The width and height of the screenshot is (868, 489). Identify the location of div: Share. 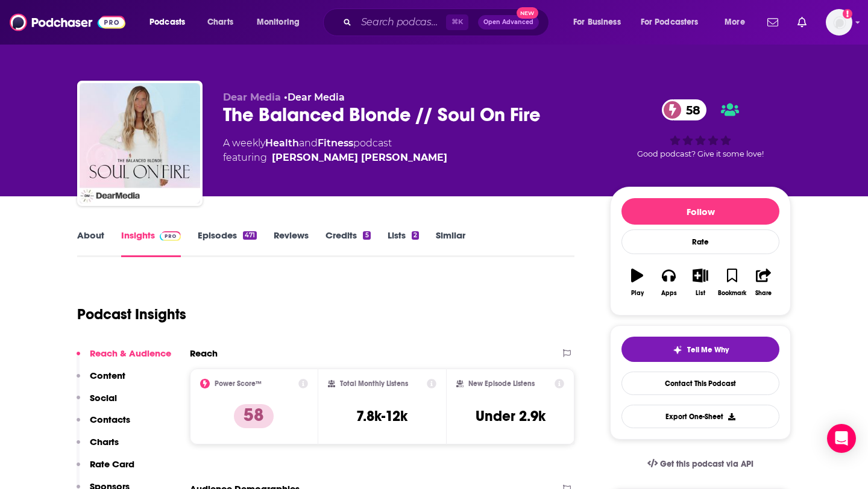
(763, 294).